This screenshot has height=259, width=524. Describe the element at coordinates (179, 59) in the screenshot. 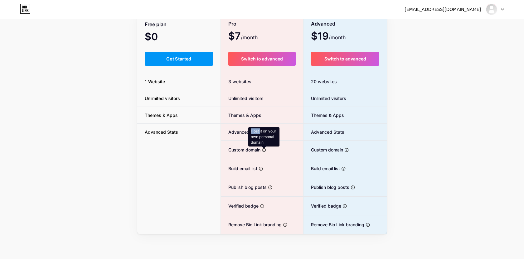

I see `span: Get Started` at that location.